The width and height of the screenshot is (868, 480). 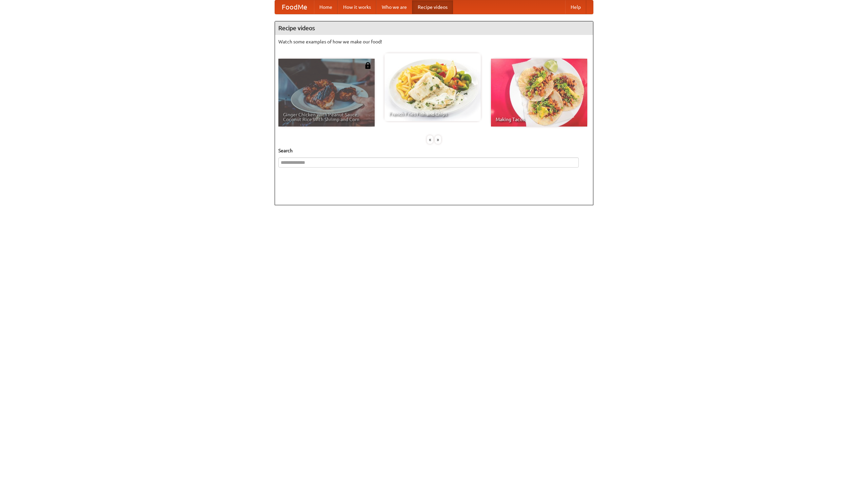 I want to click on a: How it works, so click(x=357, y=7).